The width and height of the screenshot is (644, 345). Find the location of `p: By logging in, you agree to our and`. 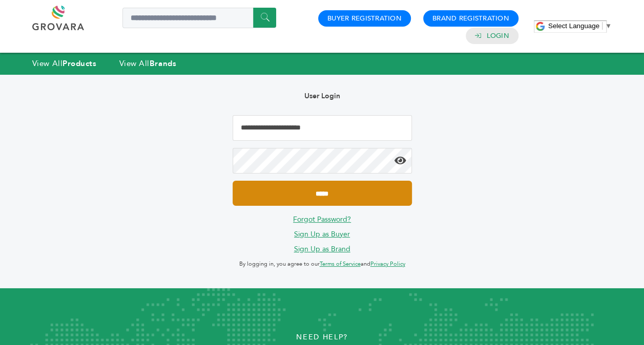

p: By logging in, you agree to our and is located at coordinates (322, 264).